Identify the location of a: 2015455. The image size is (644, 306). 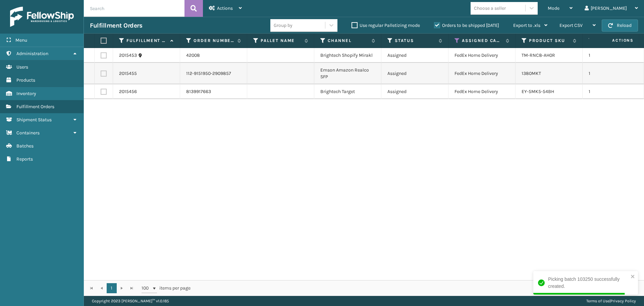
(128, 73).